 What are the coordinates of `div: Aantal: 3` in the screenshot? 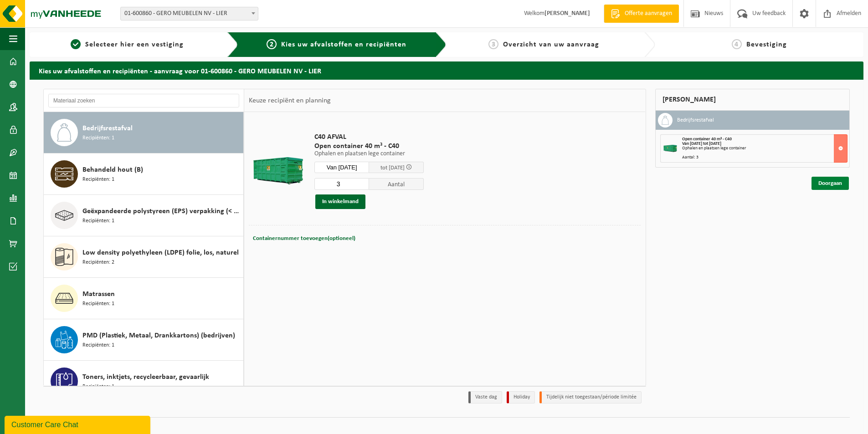 It's located at (764, 158).